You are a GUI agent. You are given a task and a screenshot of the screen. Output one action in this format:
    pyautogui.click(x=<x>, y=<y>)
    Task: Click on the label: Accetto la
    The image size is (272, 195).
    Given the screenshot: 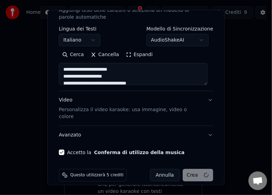 What is the action you would take?
    pyautogui.click(x=126, y=152)
    